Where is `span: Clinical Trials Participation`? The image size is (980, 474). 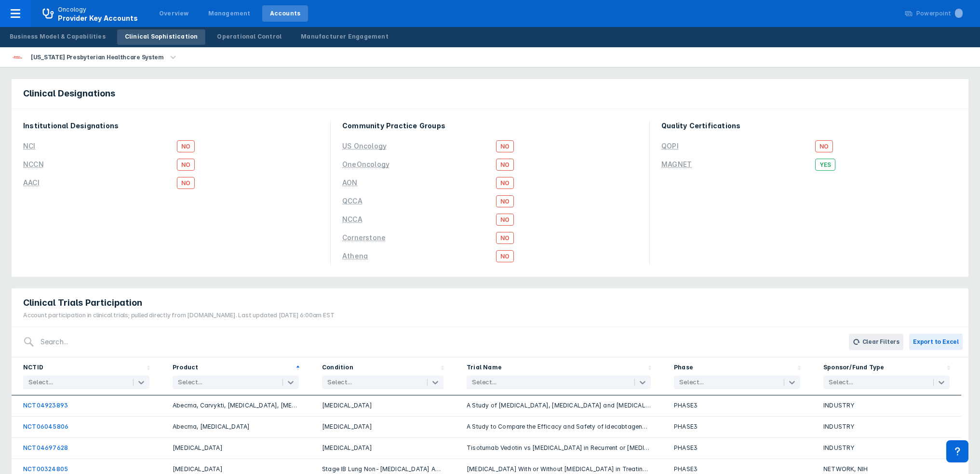 span: Clinical Trials Participation is located at coordinates (83, 303).